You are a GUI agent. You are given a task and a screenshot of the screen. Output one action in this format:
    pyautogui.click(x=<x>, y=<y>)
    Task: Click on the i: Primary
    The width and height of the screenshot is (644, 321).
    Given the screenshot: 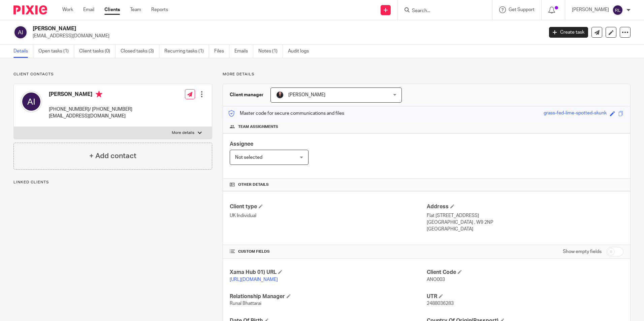 What is the action you would take?
    pyautogui.click(x=99, y=94)
    